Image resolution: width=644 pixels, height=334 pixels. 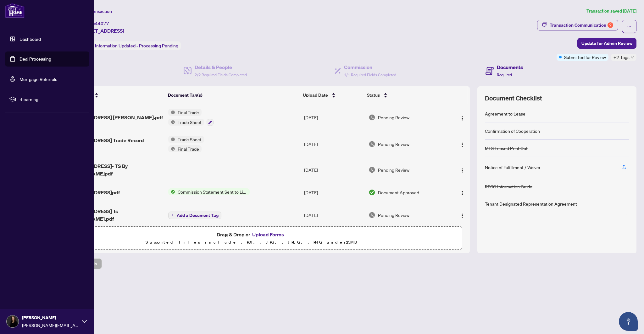 What do you see at coordinates (578, 25) in the screenshot?
I see `button: Transaction Communication2` at bounding box center [578, 25].